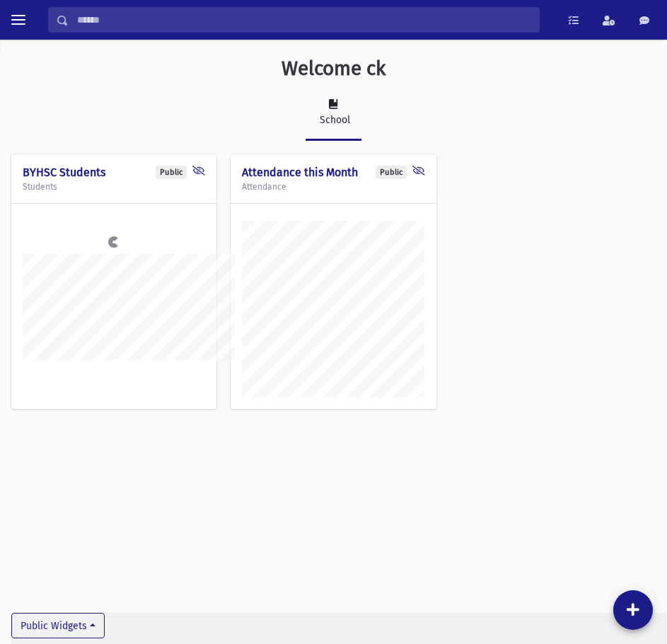  I want to click on h5: Attendance, so click(333, 186).